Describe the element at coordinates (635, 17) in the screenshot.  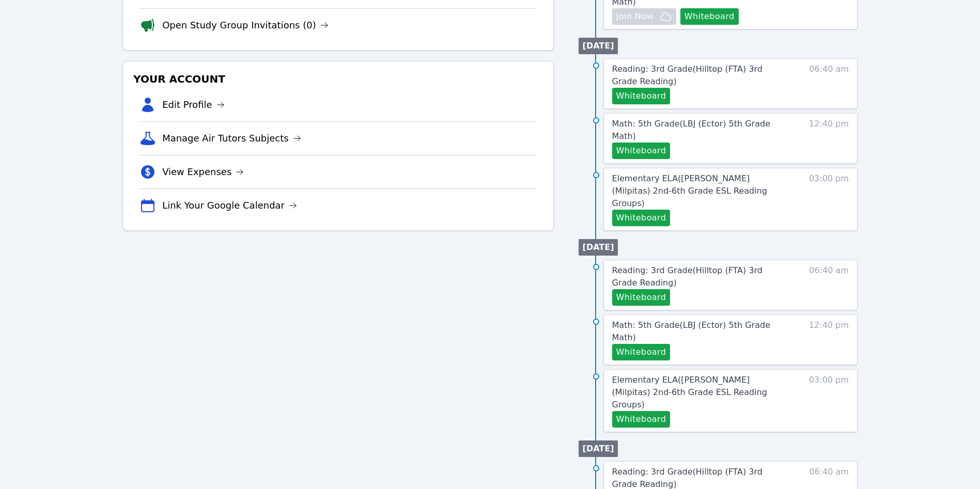
I see `span: Join Now` at that location.